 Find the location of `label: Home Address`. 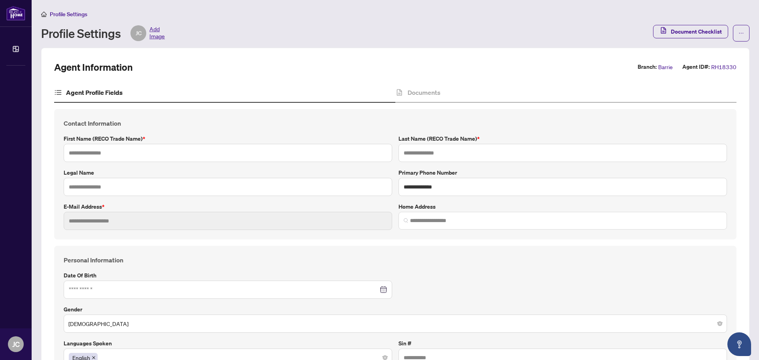

label: Home Address is located at coordinates (562, 207).